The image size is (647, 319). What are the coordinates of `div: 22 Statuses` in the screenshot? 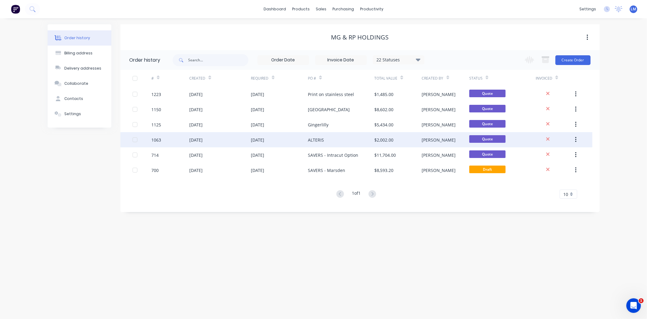 It's located at (399, 60).